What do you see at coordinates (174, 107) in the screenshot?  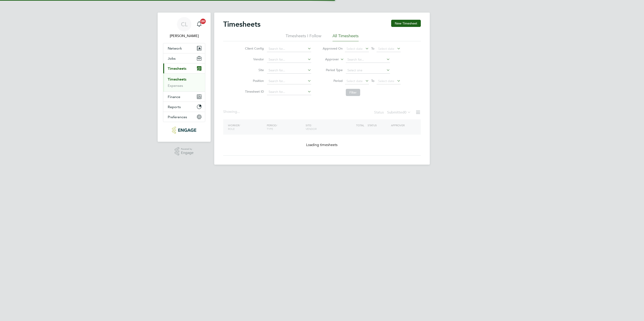 I see `span: Reports` at bounding box center [174, 107].